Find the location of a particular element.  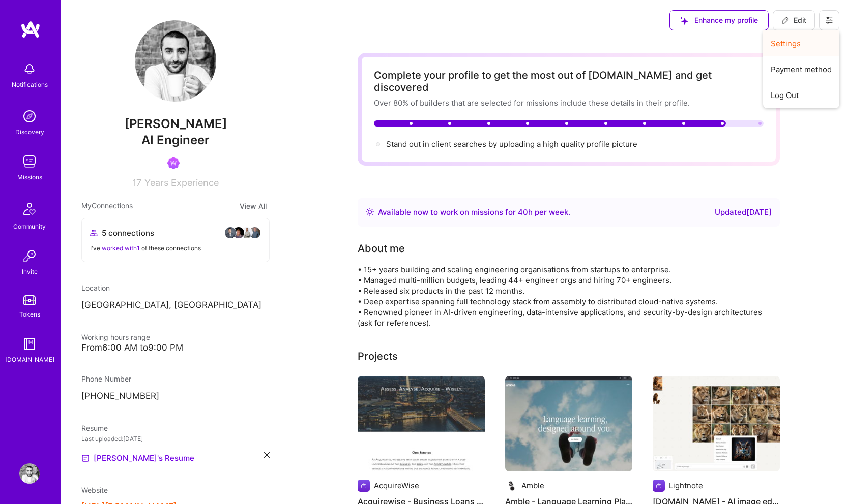

img: Invite is located at coordinates (30, 256).